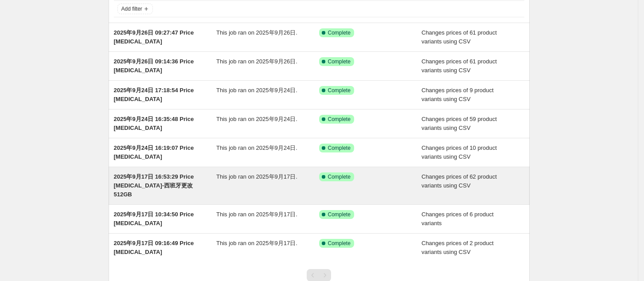 This screenshot has height=281, width=644. I want to click on span: Changes prices of 9 product variants using CSV, so click(458, 94).